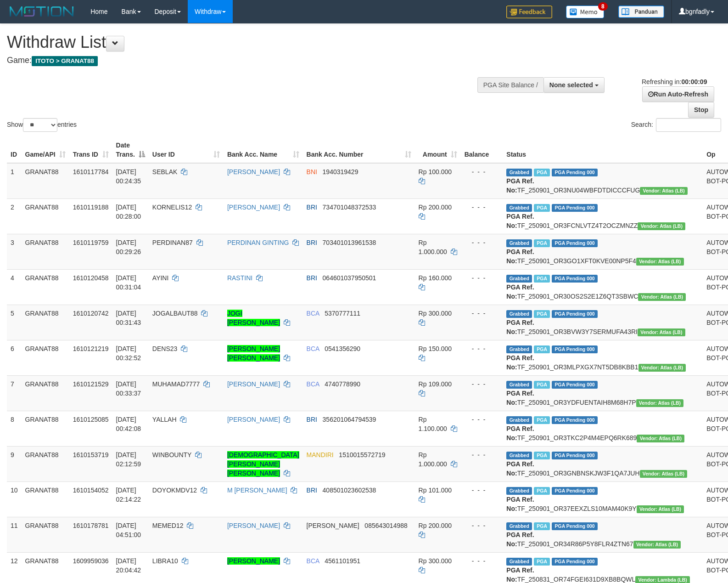 The width and height of the screenshot is (728, 583). I want to click on span: Copy 085643014988 to clipboard, so click(385, 525).